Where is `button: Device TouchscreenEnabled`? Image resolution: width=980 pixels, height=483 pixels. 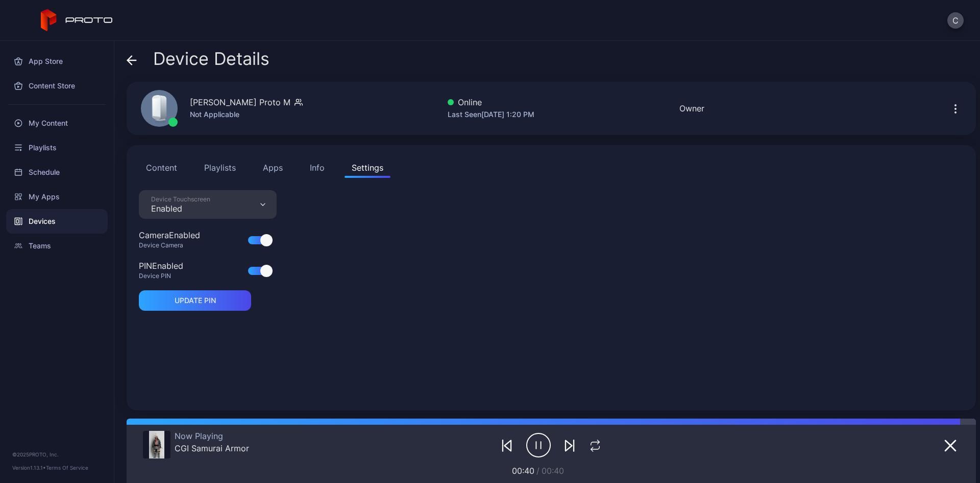
button: Device TouchscreenEnabled is located at coordinates (208, 204).